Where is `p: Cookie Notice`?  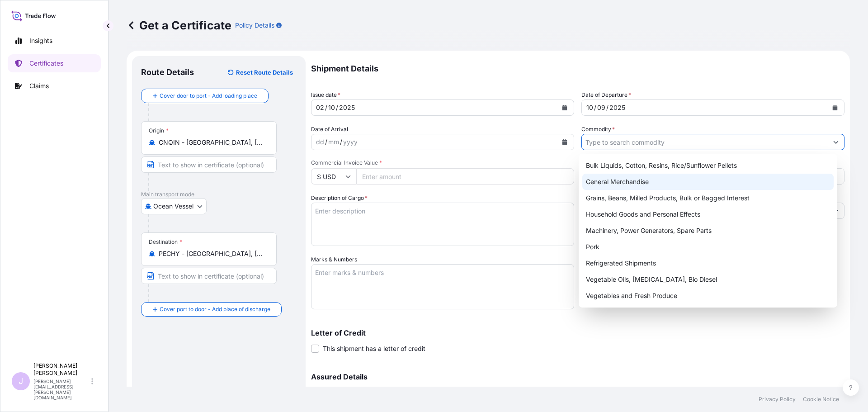
p: Cookie Notice is located at coordinates (821, 400).